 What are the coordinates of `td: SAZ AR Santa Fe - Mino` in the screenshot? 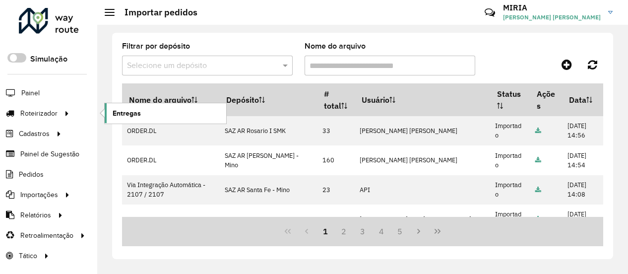 It's located at (269, 190).